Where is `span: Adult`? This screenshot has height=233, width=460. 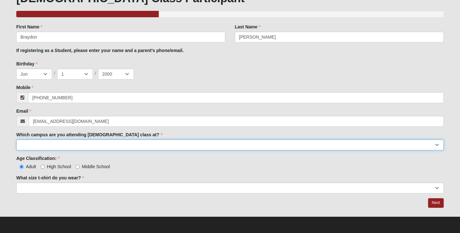
span: Adult is located at coordinates (31, 167).